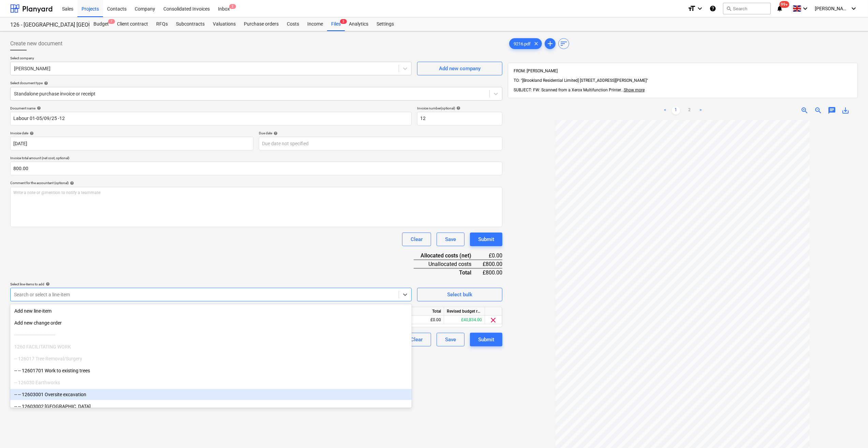  What do you see at coordinates (211, 359) in the screenshot?
I see `div: -- 126017 Tree Removal/Surgery` at bounding box center [211, 359].